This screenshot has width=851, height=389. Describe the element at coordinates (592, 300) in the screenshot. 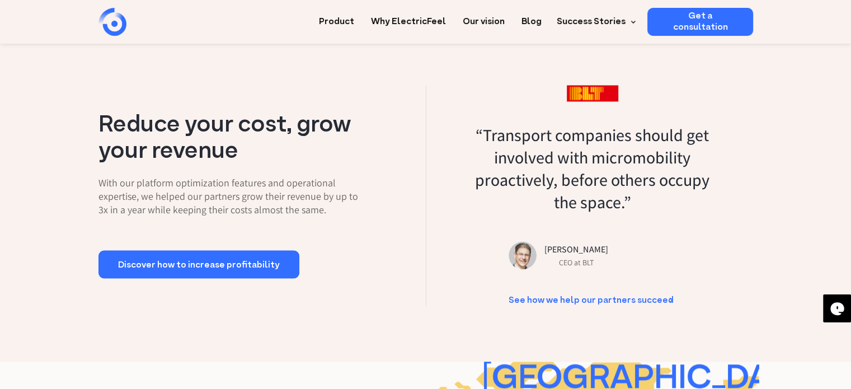

I see `a: See how we help our partners succeed` at that location.